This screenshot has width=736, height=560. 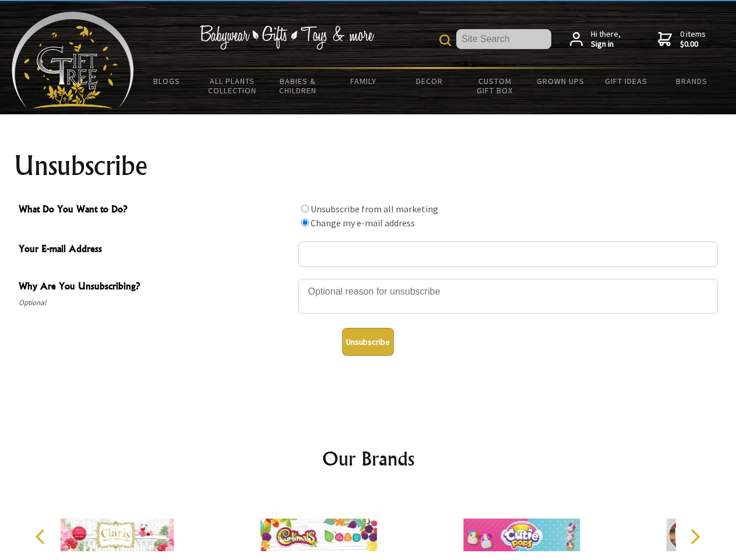 I want to click on label: Unsubscribe from all marketing, so click(x=374, y=209).